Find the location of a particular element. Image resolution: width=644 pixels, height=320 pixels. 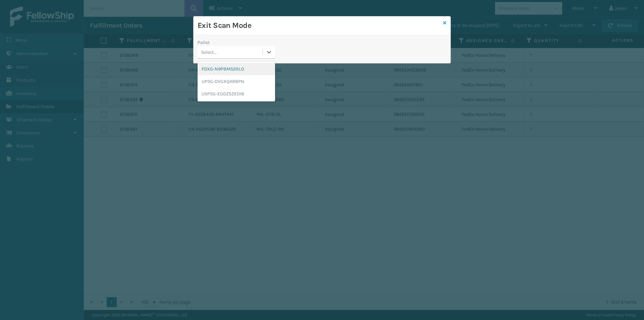

div: FDXG-N9PBMS2RL0 is located at coordinates (236, 69).